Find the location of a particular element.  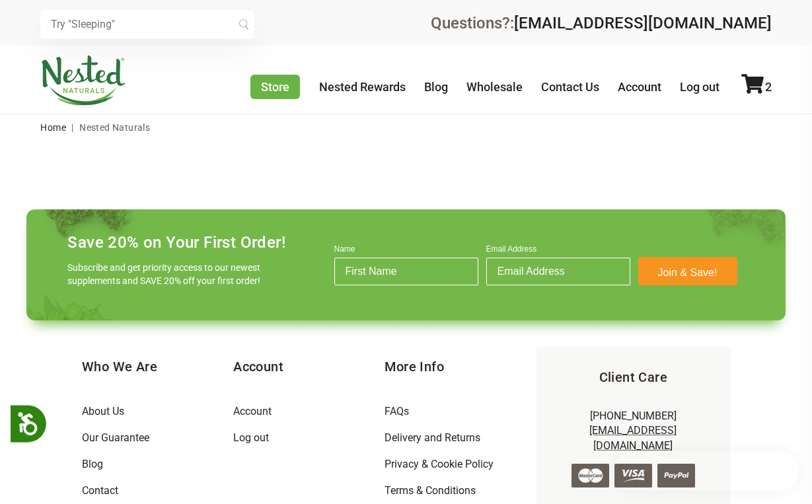

span: 2 is located at coordinates (769, 87).